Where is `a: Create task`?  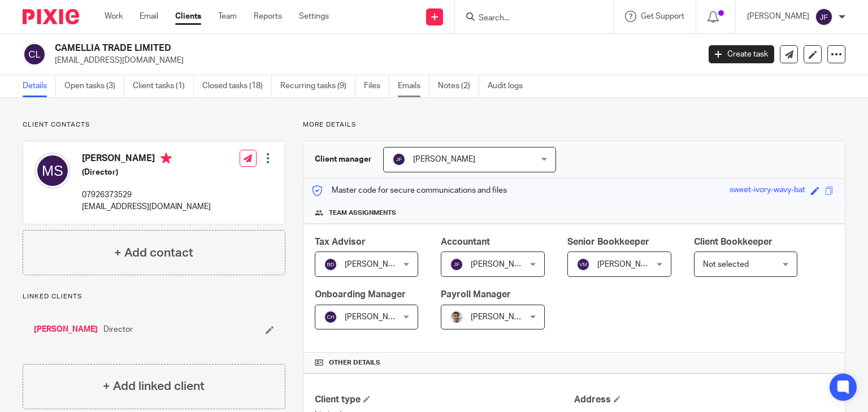 a: Create task is located at coordinates (741, 54).